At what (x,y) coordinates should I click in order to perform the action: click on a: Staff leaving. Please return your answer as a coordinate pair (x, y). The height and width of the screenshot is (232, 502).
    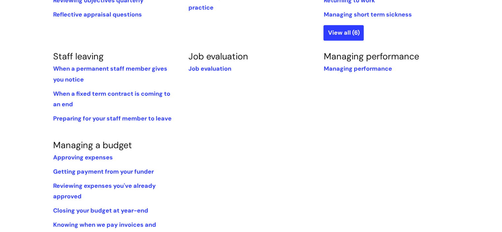
    Looking at the image, I should click on (78, 56).